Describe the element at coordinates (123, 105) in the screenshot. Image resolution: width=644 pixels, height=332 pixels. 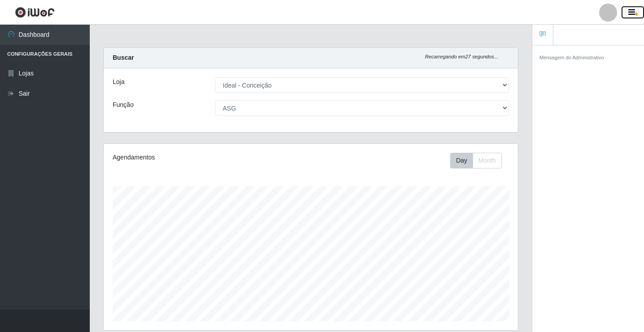
I see `label: Função` at that location.